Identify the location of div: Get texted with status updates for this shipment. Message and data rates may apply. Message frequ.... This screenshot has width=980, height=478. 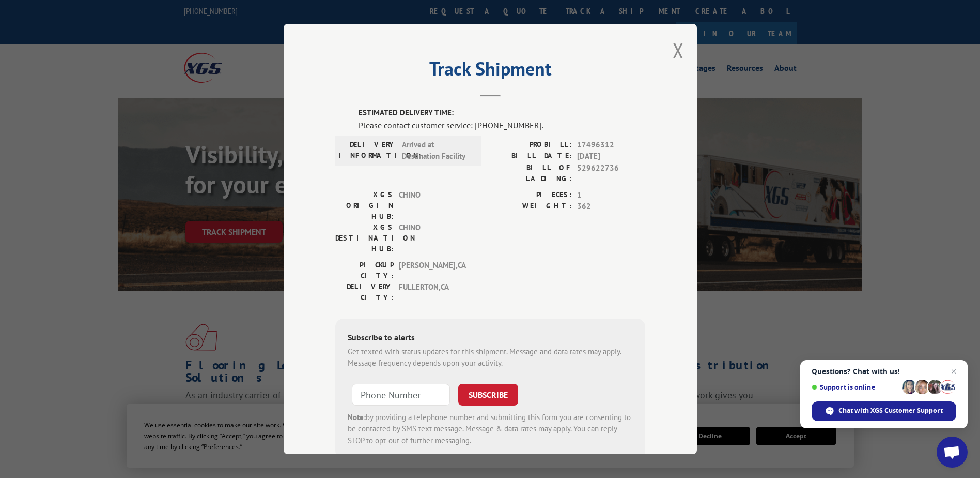
(490, 357).